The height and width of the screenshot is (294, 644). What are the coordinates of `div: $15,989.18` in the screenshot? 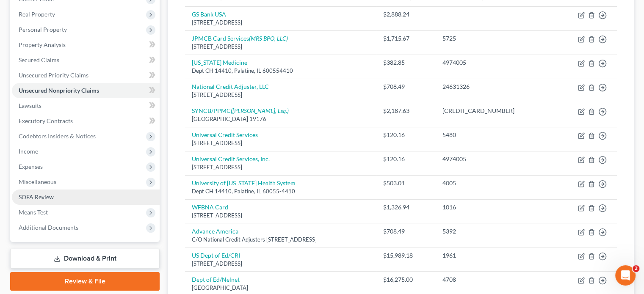 It's located at (405, 255).